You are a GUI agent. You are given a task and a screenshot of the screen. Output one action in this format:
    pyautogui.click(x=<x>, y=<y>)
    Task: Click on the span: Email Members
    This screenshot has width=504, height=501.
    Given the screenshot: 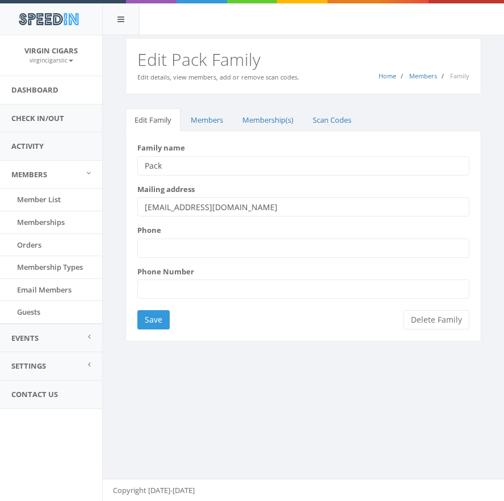 What is the action you would take?
    pyautogui.click(x=44, y=290)
    